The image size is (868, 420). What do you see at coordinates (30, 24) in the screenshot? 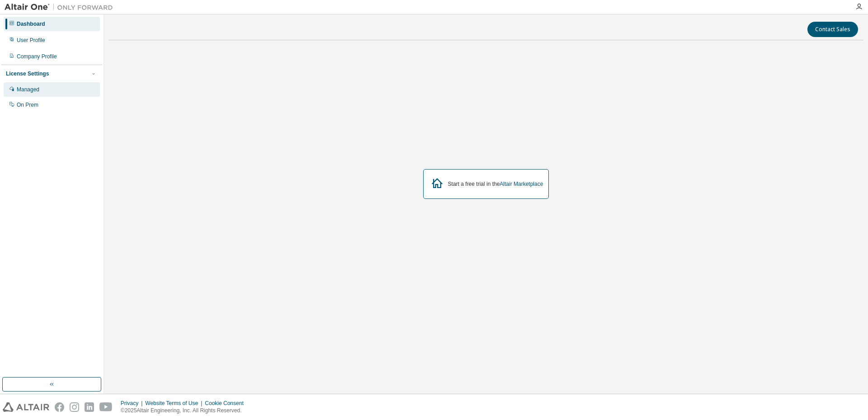
I see `div: Dashboard` at bounding box center [30, 24].